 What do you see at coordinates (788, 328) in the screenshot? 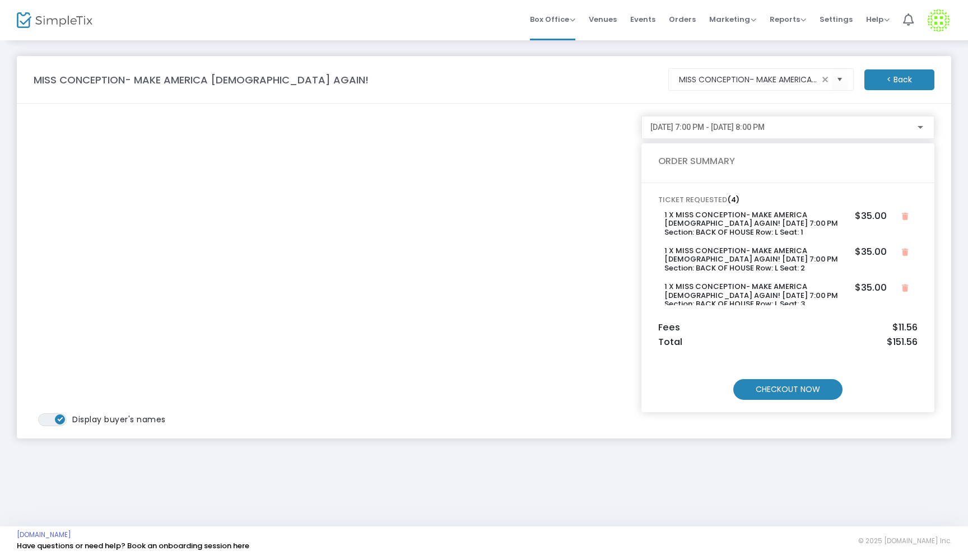
I see `h5: Fees` at bounding box center [788, 328].